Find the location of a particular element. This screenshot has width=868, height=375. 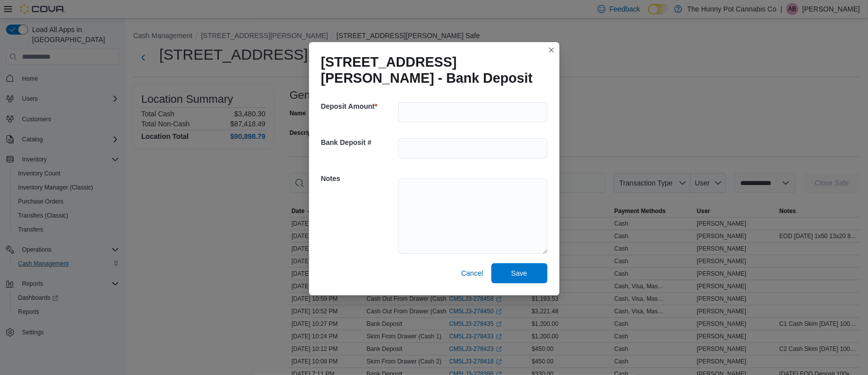

button: Save is located at coordinates (519, 273).